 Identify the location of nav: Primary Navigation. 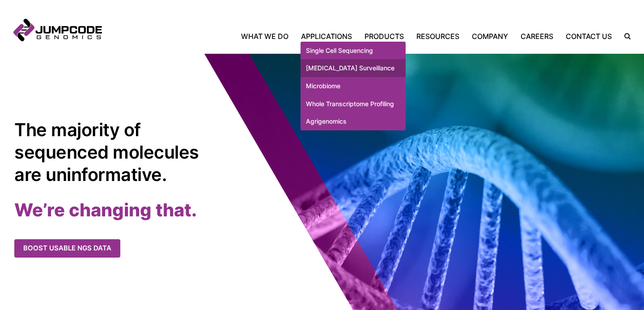
(360, 37).